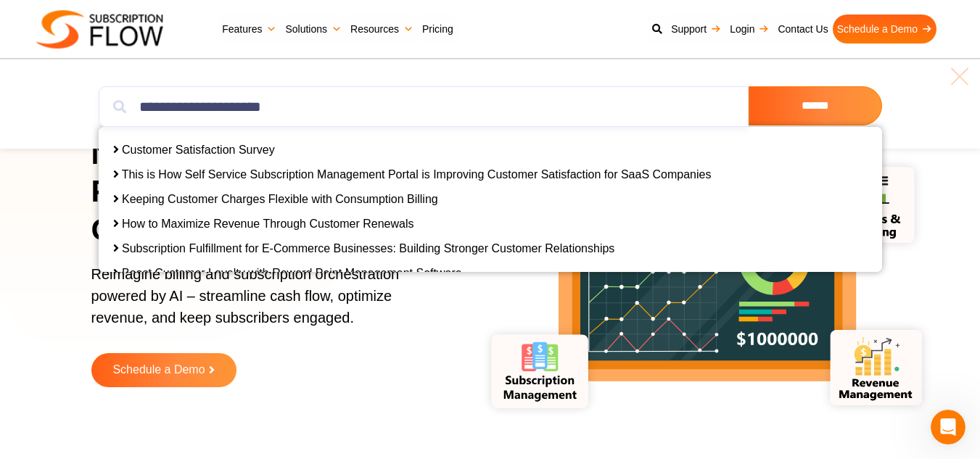 The image size is (980, 459). What do you see at coordinates (437, 29) in the screenshot?
I see `a: Pricing` at bounding box center [437, 29].